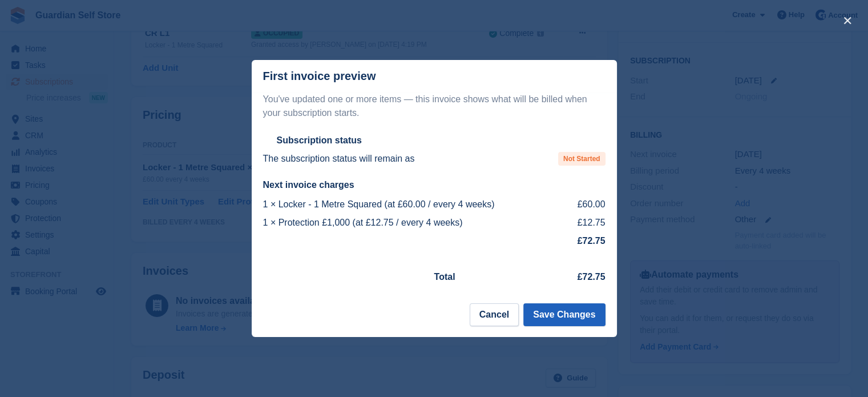  I want to click on h2: Next invoice charges, so click(434, 185).